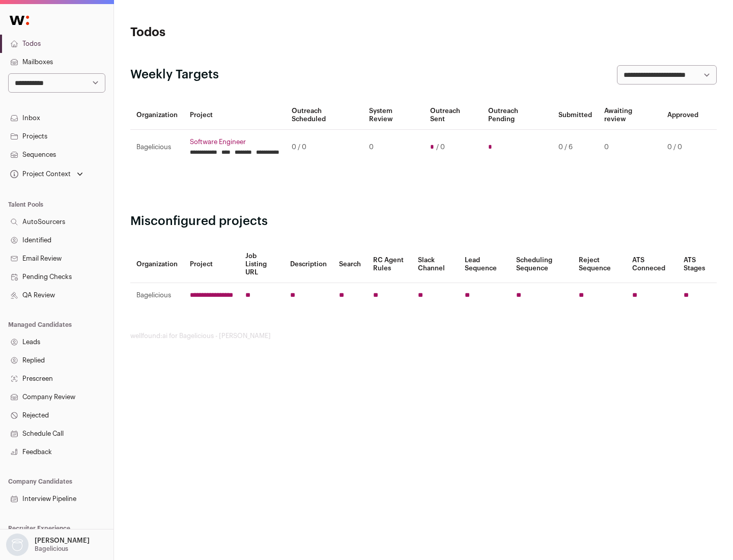 This screenshot has height=560, width=733. What do you see at coordinates (228, 33) in the screenshot?
I see `h1: Todos` at bounding box center [228, 33].